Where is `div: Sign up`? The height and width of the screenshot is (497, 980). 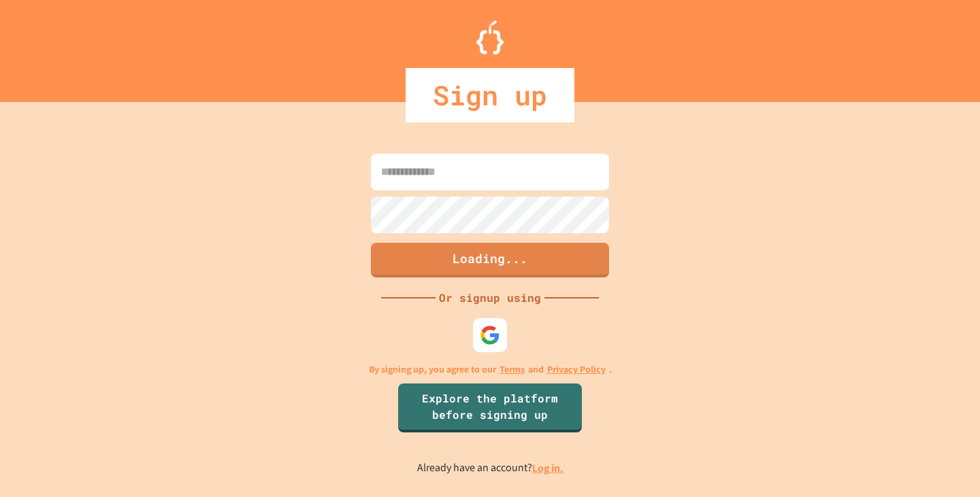
div: Sign up is located at coordinates (490, 95).